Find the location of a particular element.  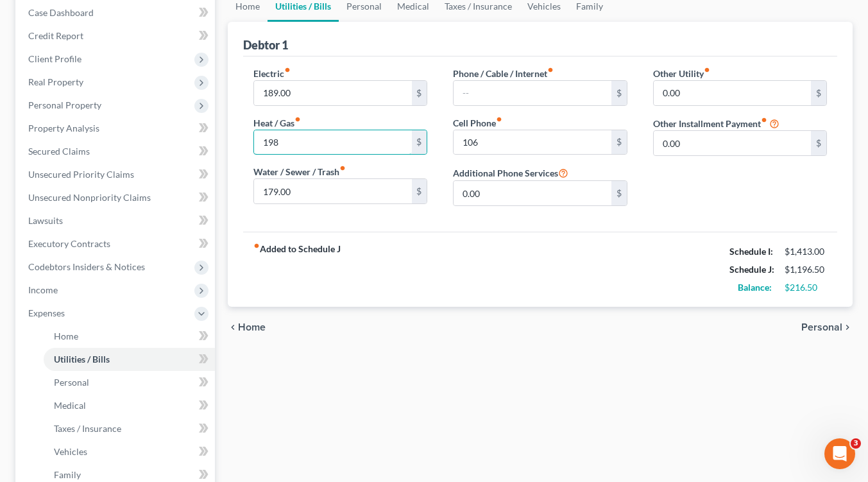

a: Vehicles is located at coordinates (129, 451).